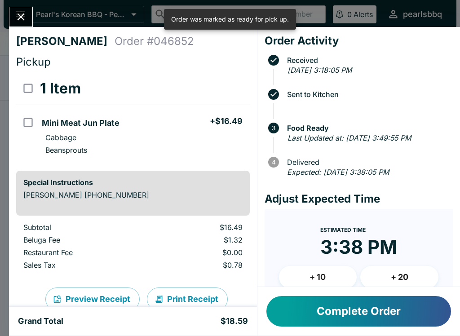 This screenshot has width=460, height=336. I want to click on time: 3:38 PM, so click(358, 247).